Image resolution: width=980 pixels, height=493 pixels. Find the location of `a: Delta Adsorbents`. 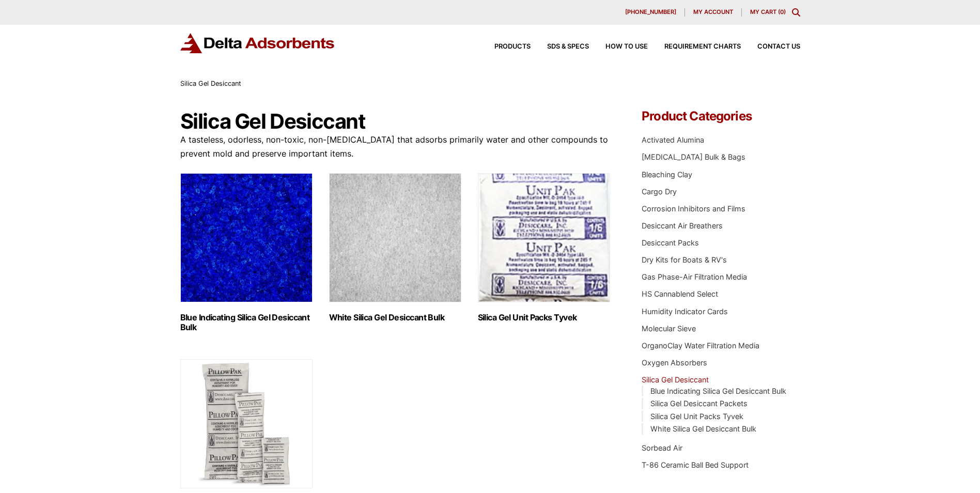

a: Delta Adsorbents is located at coordinates (257, 43).